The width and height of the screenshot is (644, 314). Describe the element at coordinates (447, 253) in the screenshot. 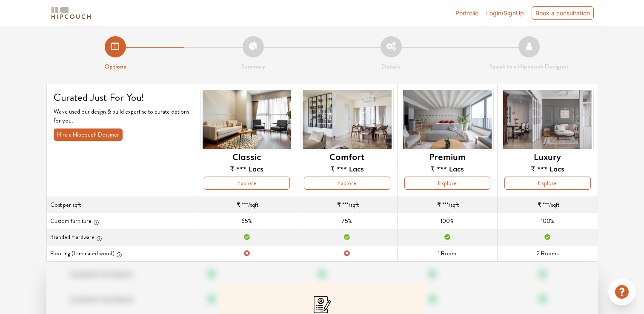

I see `td: 1 Room` at that location.